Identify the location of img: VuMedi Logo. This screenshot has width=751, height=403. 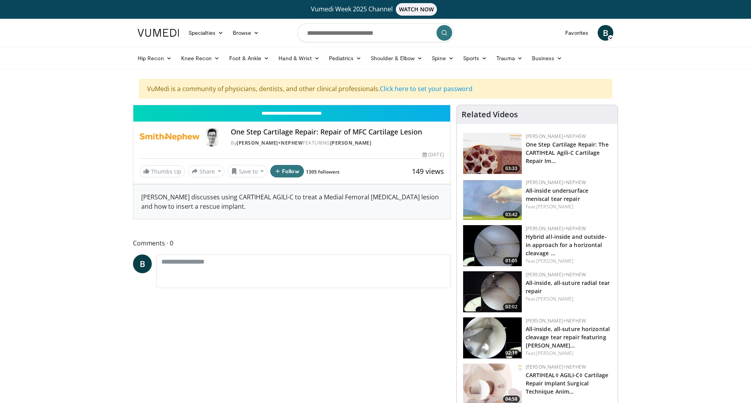
(158, 33).